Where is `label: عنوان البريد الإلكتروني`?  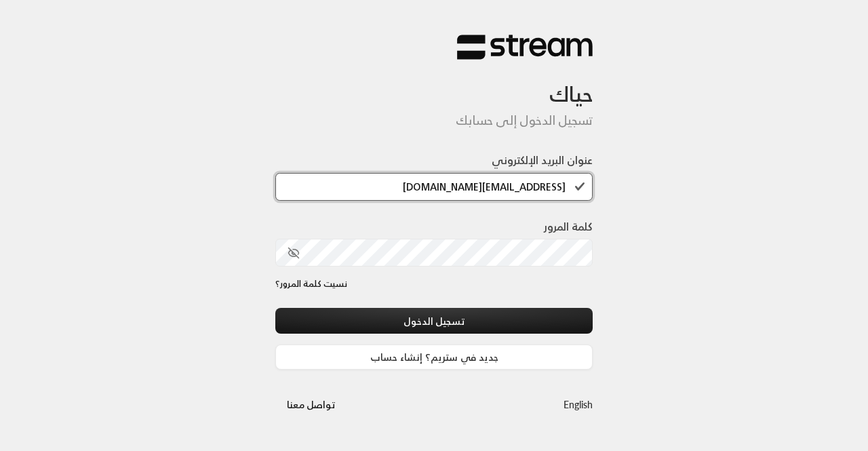 label: عنوان البريد الإلكتروني is located at coordinates (542, 160).